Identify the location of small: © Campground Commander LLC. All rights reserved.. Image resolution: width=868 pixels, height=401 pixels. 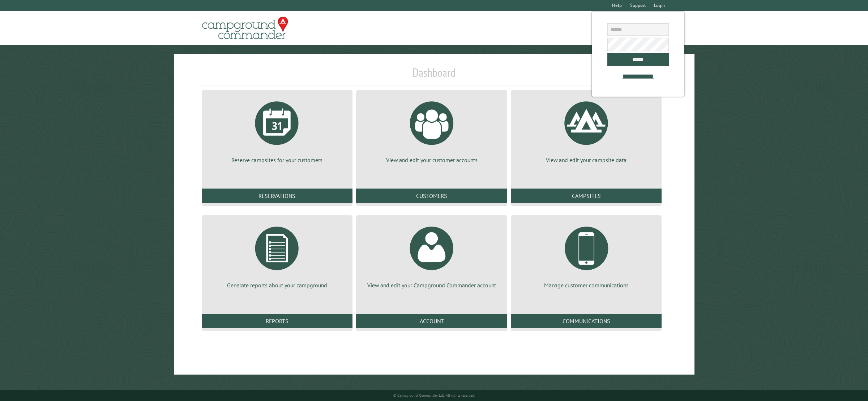
(434, 395).